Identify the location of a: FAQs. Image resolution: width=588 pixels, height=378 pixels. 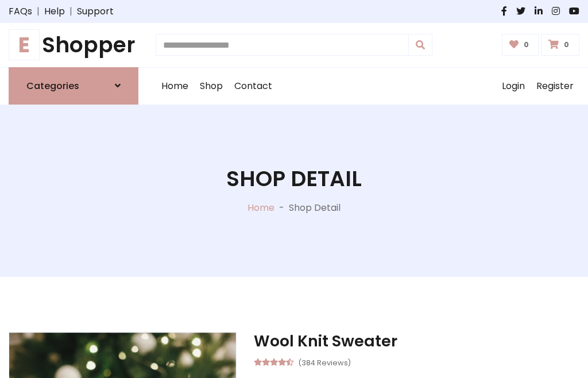
(20, 12).